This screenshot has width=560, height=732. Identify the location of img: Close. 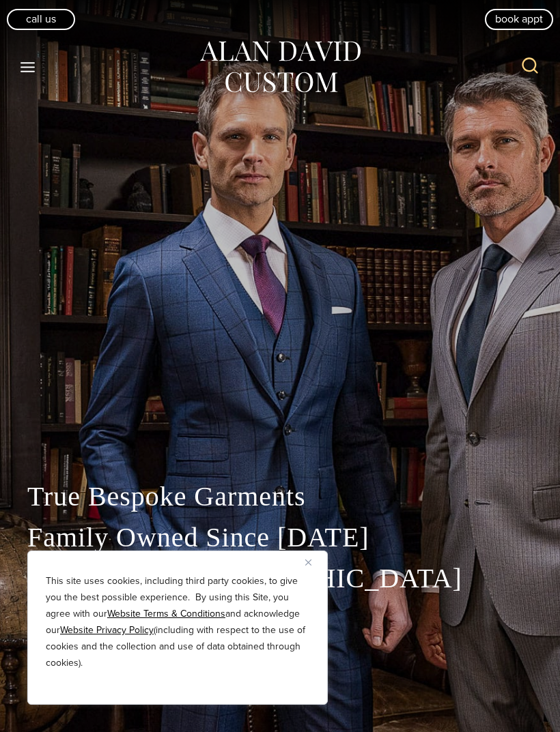
(308, 562).